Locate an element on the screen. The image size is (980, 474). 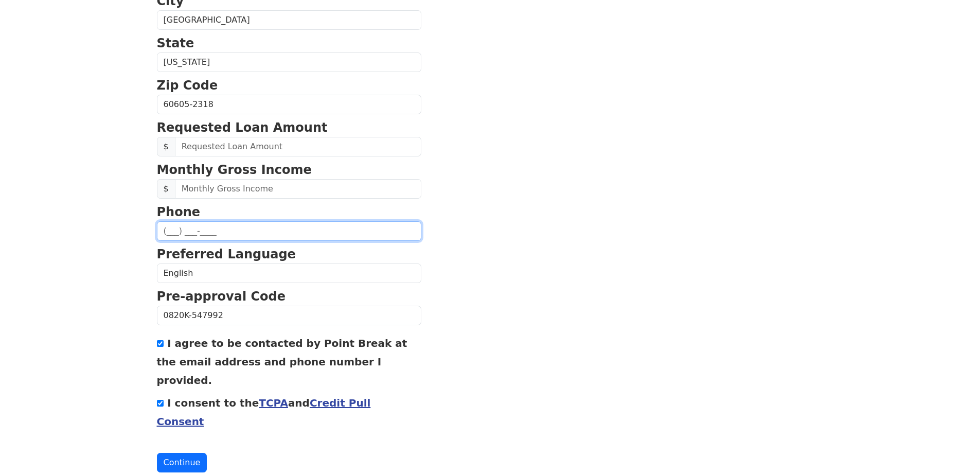
strong: State is located at coordinates (176, 43).